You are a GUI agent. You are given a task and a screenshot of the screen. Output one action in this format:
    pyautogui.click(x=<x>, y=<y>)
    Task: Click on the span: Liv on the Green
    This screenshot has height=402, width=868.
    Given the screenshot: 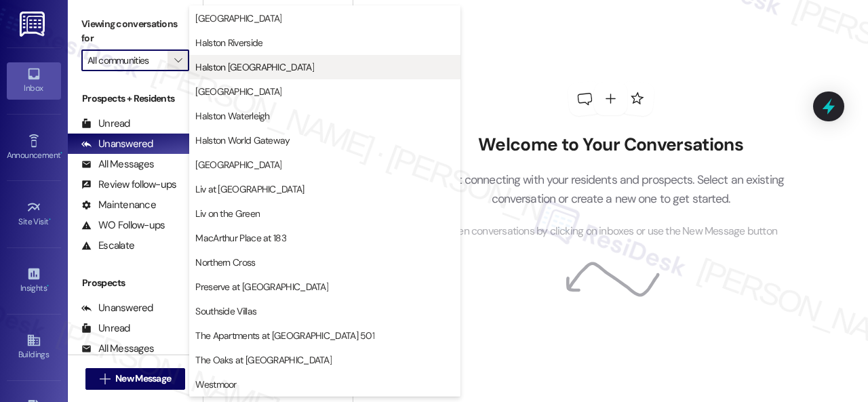 What is the action you would take?
    pyautogui.click(x=227, y=214)
    